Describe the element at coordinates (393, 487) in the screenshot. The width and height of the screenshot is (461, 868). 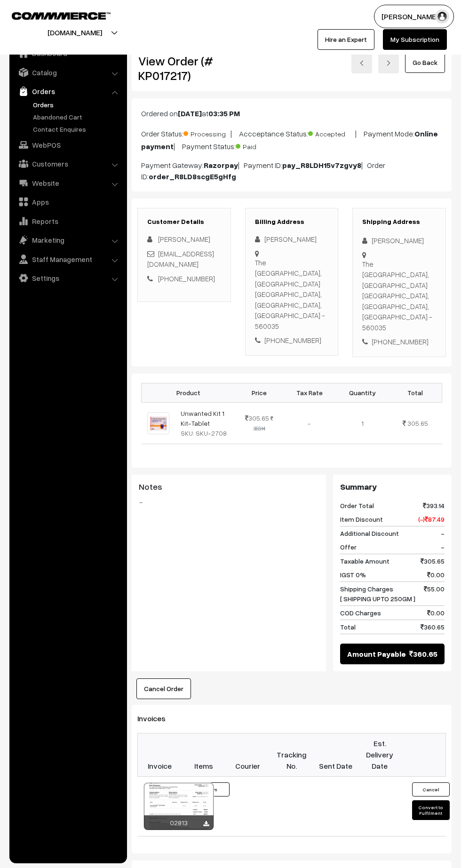
I see `h3: Summary` at that location.